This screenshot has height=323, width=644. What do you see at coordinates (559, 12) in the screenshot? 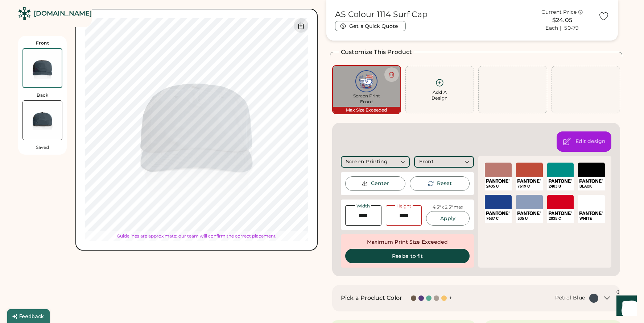
I see `div: Current Price` at bounding box center [559, 12].